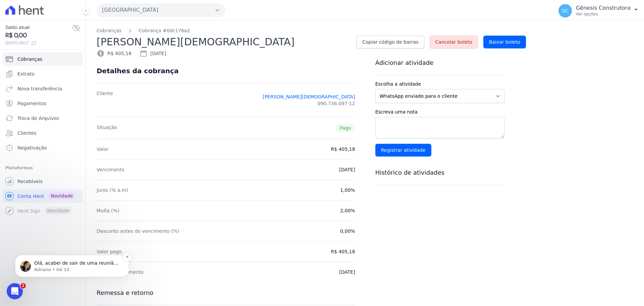 Image resolution: width=644 pixels, height=306 pixels. I want to click on dd: 0,00%, so click(347, 231).